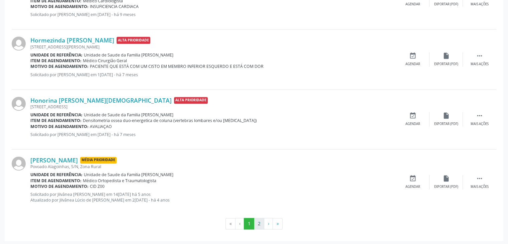 The image size is (508, 244). What do you see at coordinates (101, 126) in the screenshot?
I see `span: AVALIAÇAO` at bounding box center [101, 126].